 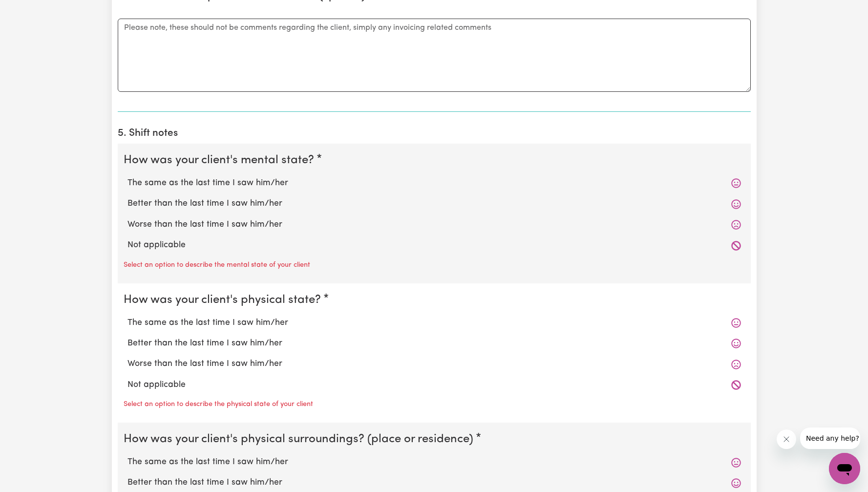 What do you see at coordinates (224, 300) in the screenshot?
I see `legend: How was your client's physical state?` at bounding box center [224, 300].